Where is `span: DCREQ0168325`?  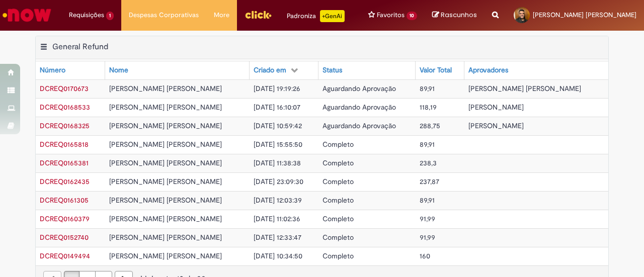
span: DCREQ0168325 is located at coordinates (64, 126).